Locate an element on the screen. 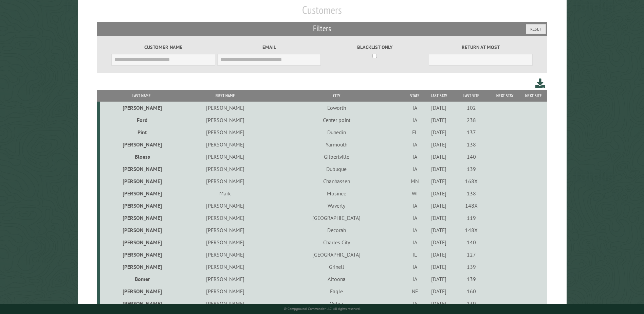 Image resolution: width=644 pixels, height=314 pixels. label: Customer Name is located at coordinates (163, 47).